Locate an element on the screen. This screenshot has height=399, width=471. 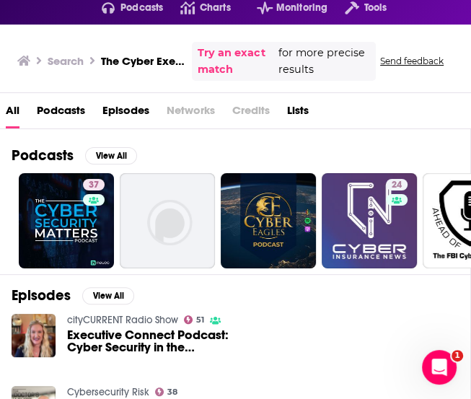
button: Send feedback is located at coordinates (412, 61).